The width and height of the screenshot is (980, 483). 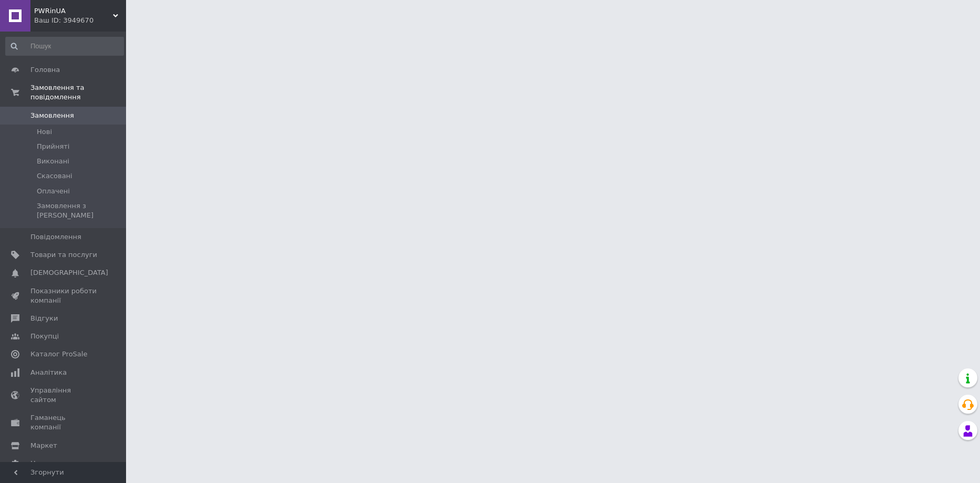 What do you see at coordinates (57, 463) in the screenshot?
I see `span: Налаштування` at bounding box center [57, 463].